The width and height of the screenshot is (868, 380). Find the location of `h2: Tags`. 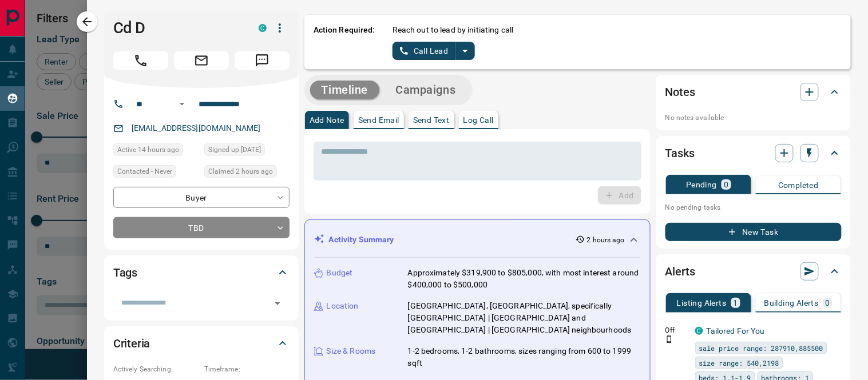

h2: Tags is located at coordinates (125, 272).